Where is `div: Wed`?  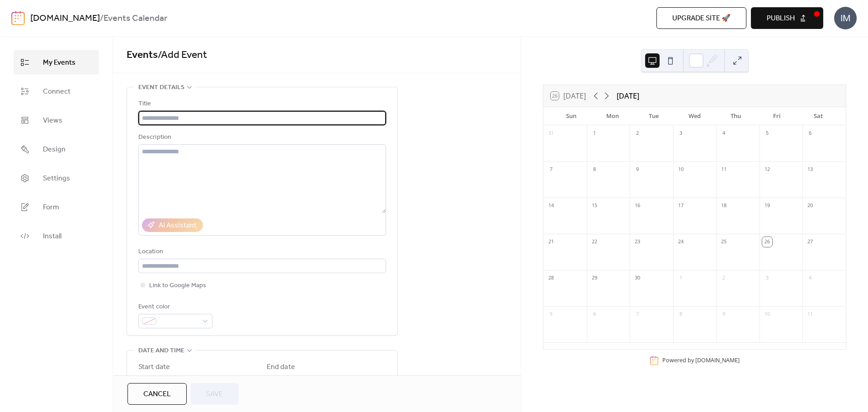
div: Wed is located at coordinates (694, 116).